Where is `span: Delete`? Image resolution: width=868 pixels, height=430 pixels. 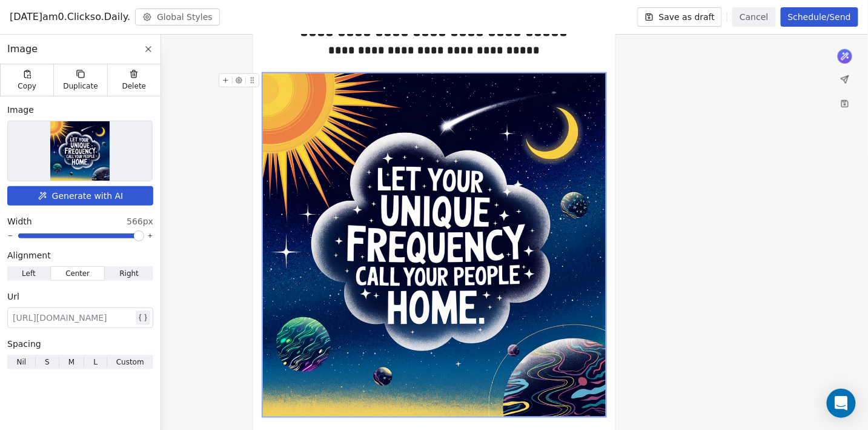
span: Delete is located at coordinates (134, 86).